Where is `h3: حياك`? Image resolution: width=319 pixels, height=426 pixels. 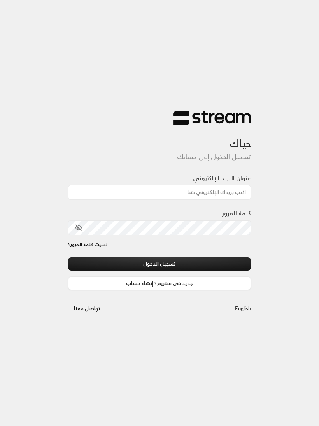
h3: حياك is located at coordinates (159, 137).